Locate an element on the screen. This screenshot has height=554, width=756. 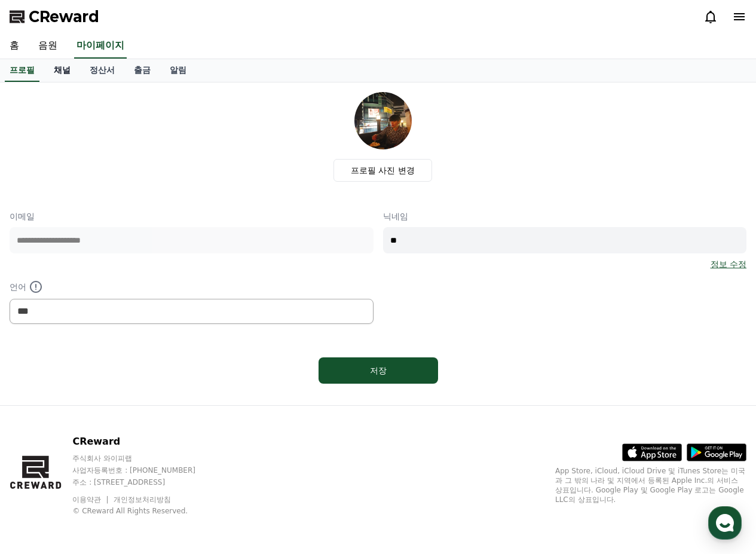
span: 대화 is located at coordinates (117, 402).